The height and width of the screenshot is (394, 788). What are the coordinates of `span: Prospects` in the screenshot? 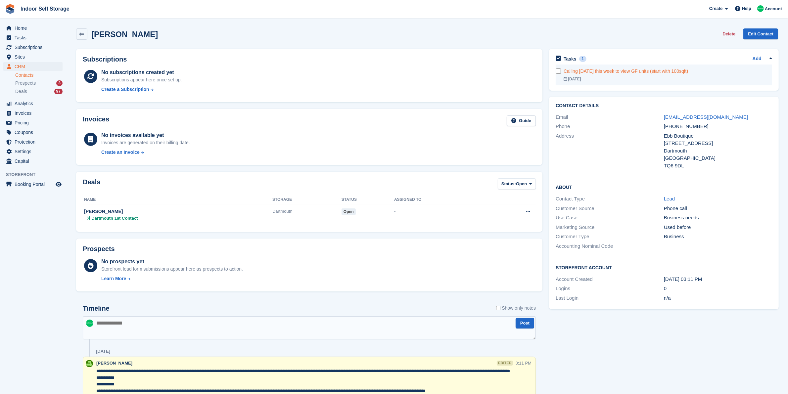 It's located at (25, 83).